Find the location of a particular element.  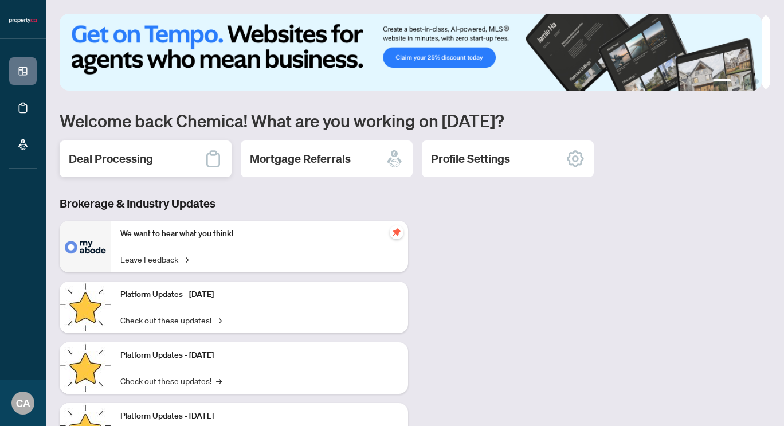

button: 3 is located at coordinates (748, 81).